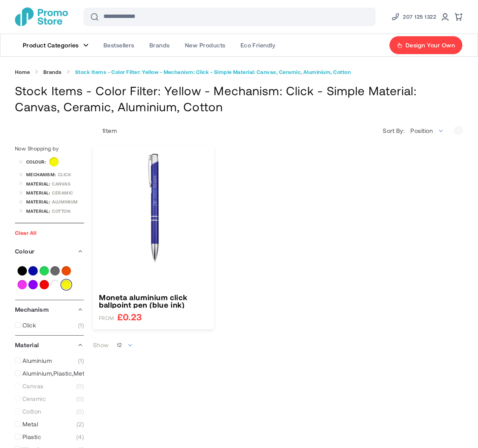 The width and height of the screenshot is (478, 448). Describe the element at coordinates (33, 284) in the screenshot. I see `a: Purple` at that location.